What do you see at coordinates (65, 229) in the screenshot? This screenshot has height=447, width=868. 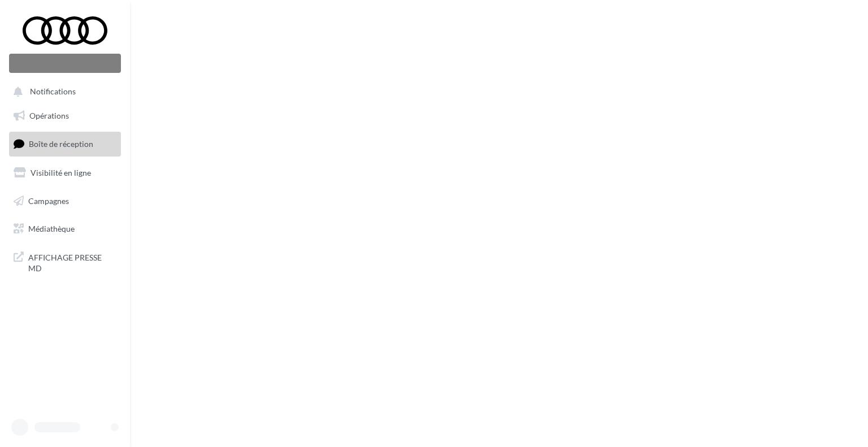 I see `a: Médiathèque` at bounding box center [65, 229].